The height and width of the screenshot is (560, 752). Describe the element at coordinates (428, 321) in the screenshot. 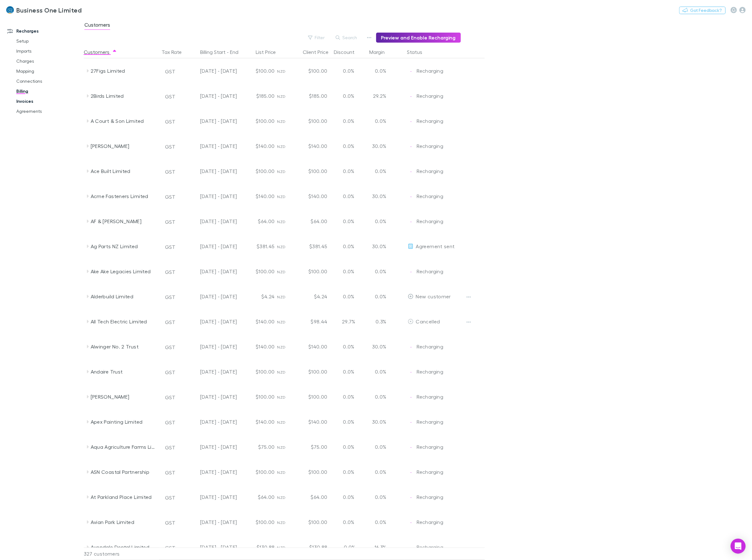

I see `span: Cancelled` at that location.